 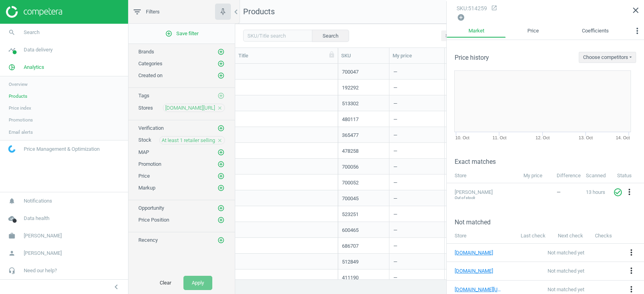 I want to click on h3: Not matched, so click(x=549, y=222).